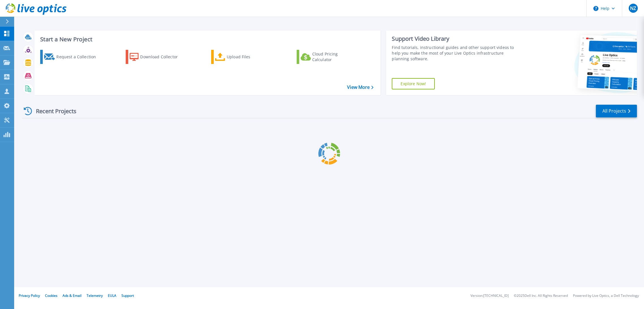 This screenshot has height=309, width=644. Describe the element at coordinates (616, 111) in the screenshot. I see `a: All Projects` at that location.